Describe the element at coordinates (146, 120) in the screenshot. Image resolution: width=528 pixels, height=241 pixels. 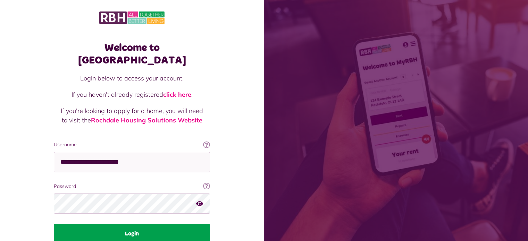
I see `a: Rochdale Housing Solutions Website` at that location.